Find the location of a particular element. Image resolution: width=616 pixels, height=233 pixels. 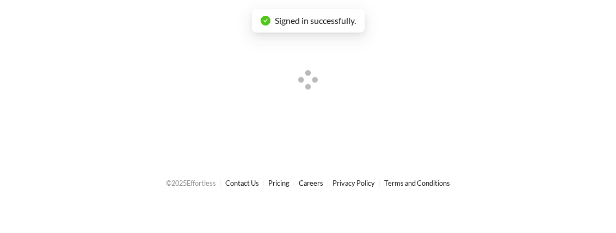

a: Privacy Policy is located at coordinates (353, 183).